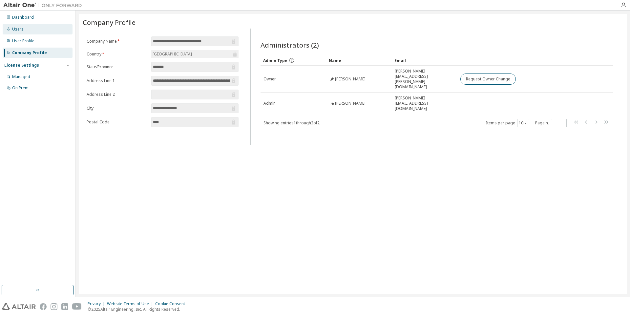 This screenshot has height=316, width=630. I want to click on div: Privacy, so click(97, 304).